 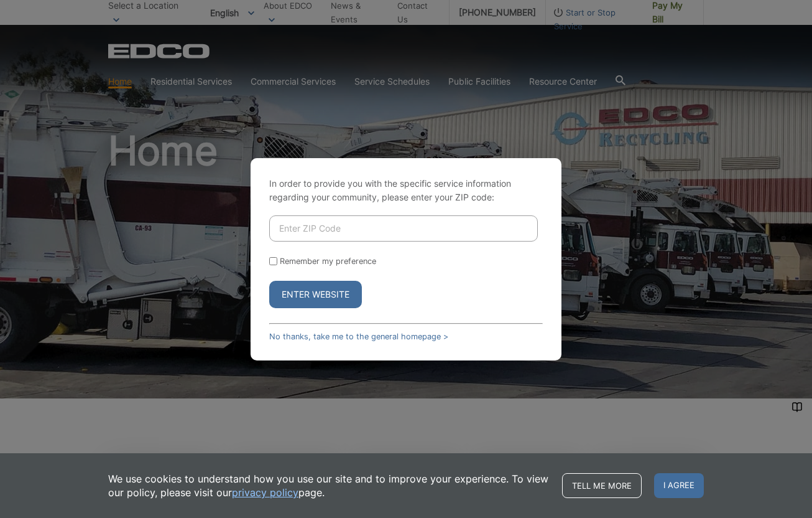 What do you see at coordinates (359, 336) in the screenshot?
I see `a: No thanks, take me to the general homepage >` at bounding box center [359, 336].